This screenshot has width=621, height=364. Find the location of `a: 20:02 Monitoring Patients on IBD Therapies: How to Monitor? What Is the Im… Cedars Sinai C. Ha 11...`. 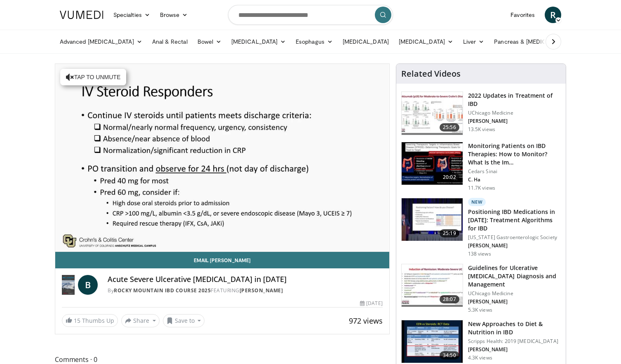

a: 20:02 Monitoring Patients on IBD Therapies: How to Monitor? What Is the Im… Cedars Sinai C. Ha 11... is located at coordinates (481, 166).